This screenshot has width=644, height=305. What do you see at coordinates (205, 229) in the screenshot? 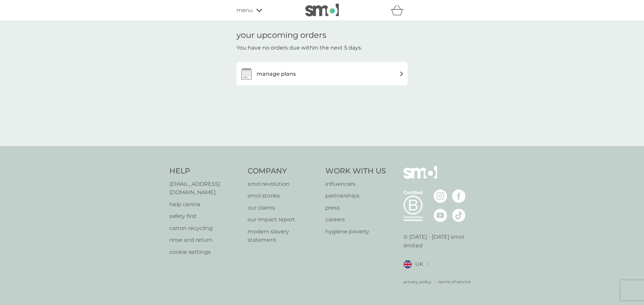
I see `p: carton recycling` at bounding box center [205, 229].